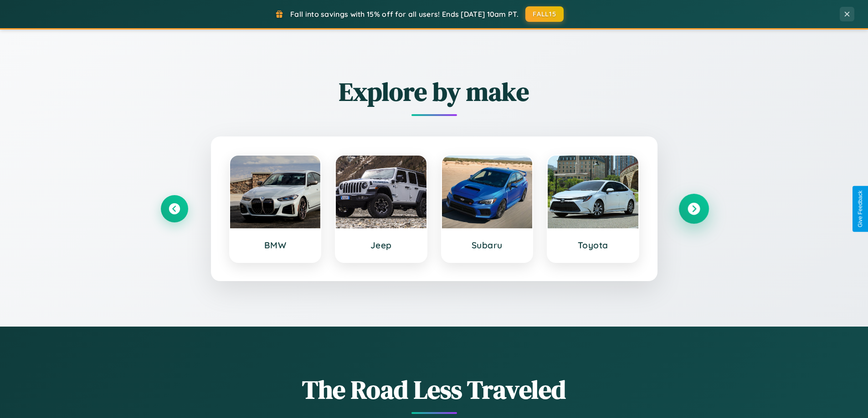  Describe the element at coordinates (434, 91) in the screenshot. I see `h2: Explore by make` at that location.